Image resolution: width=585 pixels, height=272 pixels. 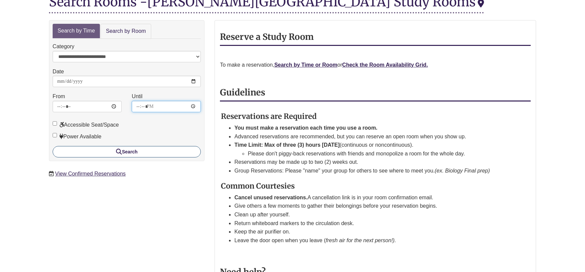 What do you see at coordinates (59, 97) in the screenshot?
I see `label: From` at bounding box center [59, 97].